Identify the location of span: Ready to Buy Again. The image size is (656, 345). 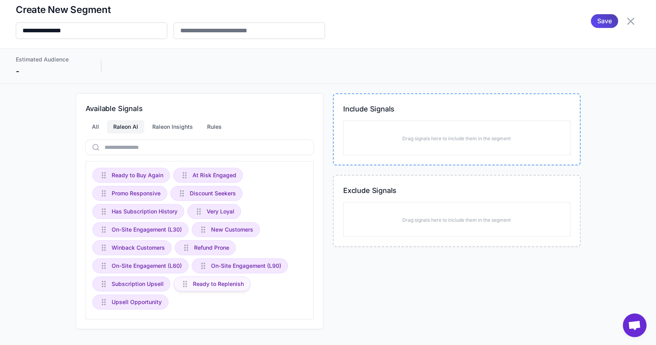
(137, 175).